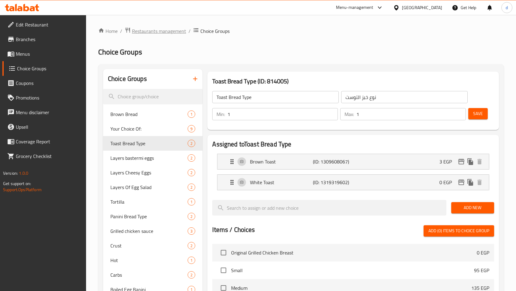 The height and width of the screenshot is (291, 516). What do you see at coordinates (48, 156) in the screenshot?
I see `span: Grocery Checklist` at bounding box center [48, 156].